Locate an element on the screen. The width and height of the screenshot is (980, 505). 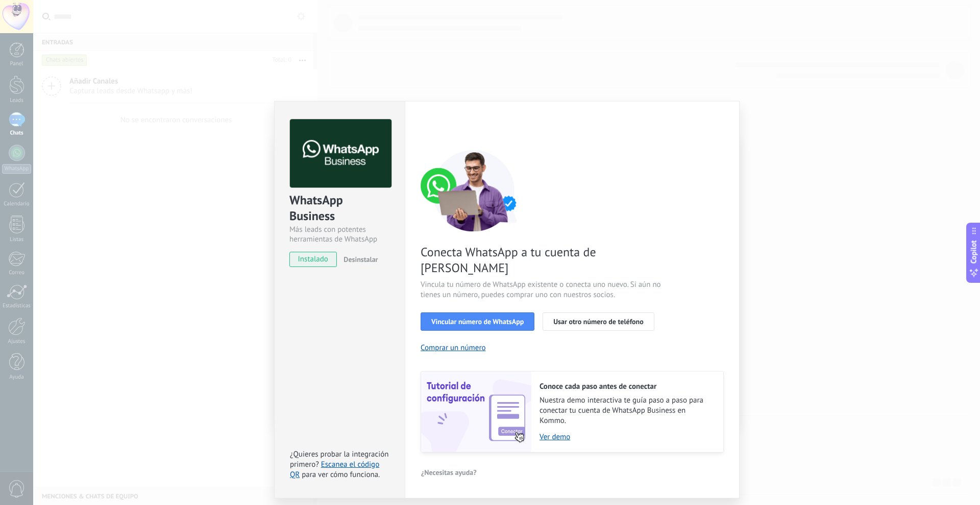
span: ¿Necesitas ayuda? is located at coordinates (449, 473).